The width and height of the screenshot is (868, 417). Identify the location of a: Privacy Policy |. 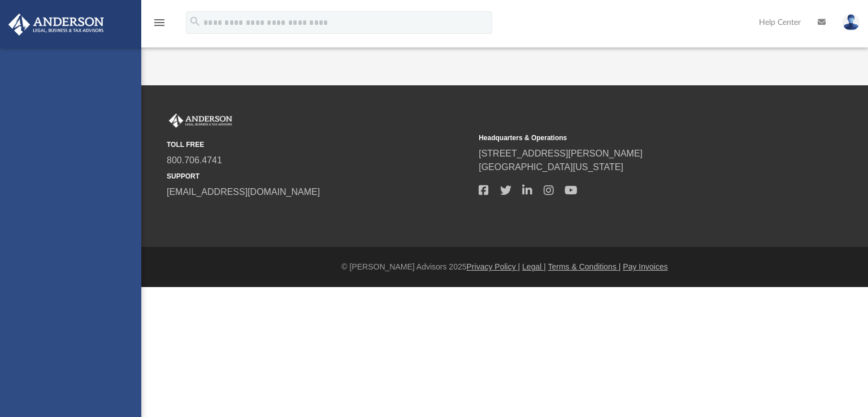
(493, 266).